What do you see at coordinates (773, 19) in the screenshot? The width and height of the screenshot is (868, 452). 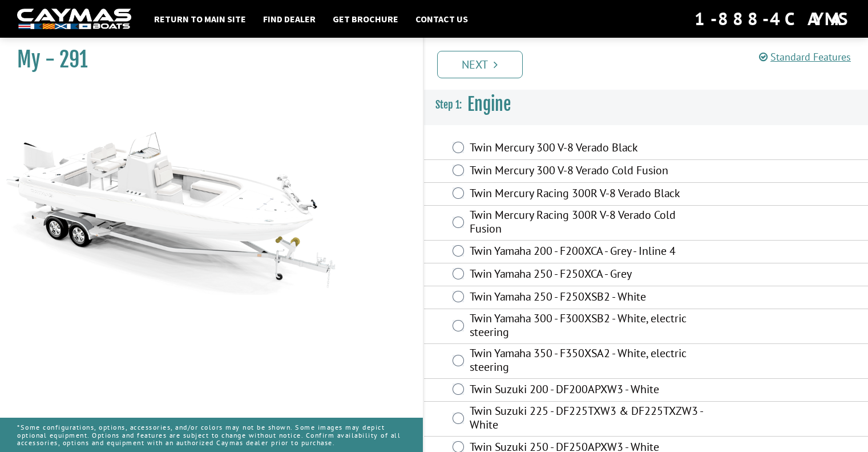 I see `div: 1-888-4CAYMAS` at bounding box center [773, 19].